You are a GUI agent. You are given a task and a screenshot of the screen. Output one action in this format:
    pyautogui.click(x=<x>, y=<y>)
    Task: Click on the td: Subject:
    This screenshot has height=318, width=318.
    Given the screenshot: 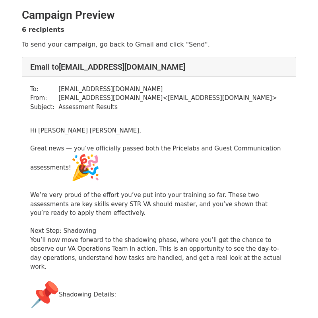 What is the action you would take?
    pyautogui.click(x=44, y=107)
    